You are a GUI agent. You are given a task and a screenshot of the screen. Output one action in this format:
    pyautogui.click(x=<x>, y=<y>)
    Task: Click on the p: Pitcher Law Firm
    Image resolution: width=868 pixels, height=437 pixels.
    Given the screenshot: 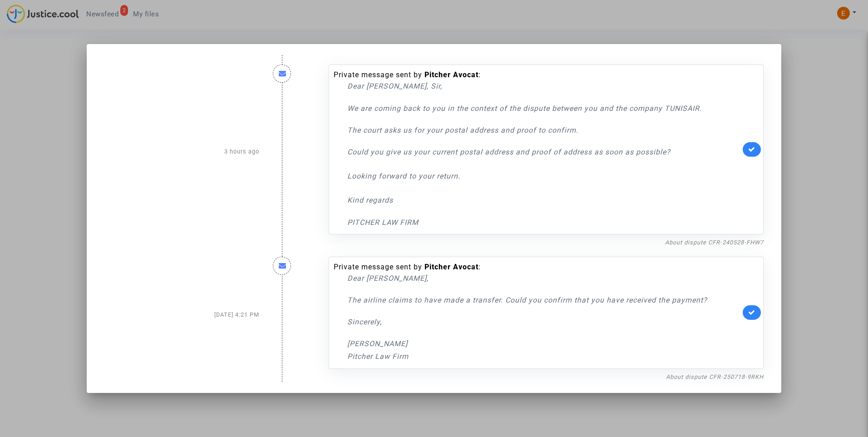 What is the action you would take?
    pyautogui.click(x=544, y=356)
    